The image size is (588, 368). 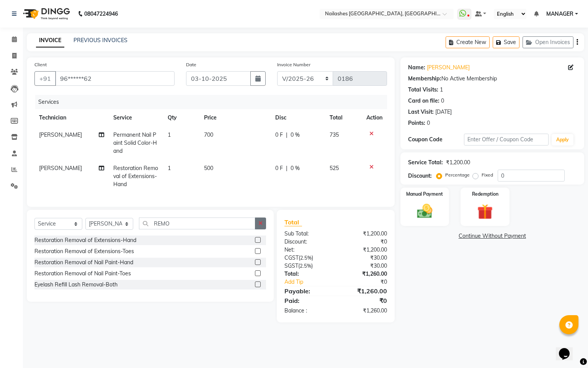 What do you see at coordinates (425, 211) in the screenshot?
I see `img: _cash.svg` at bounding box center [425, 211].